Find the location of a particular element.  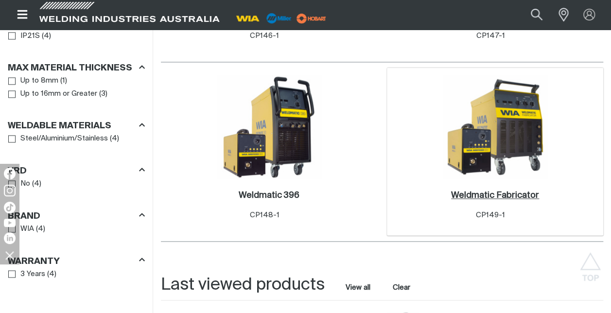

div: Weldable Materials is located at coordinates (76, 125).